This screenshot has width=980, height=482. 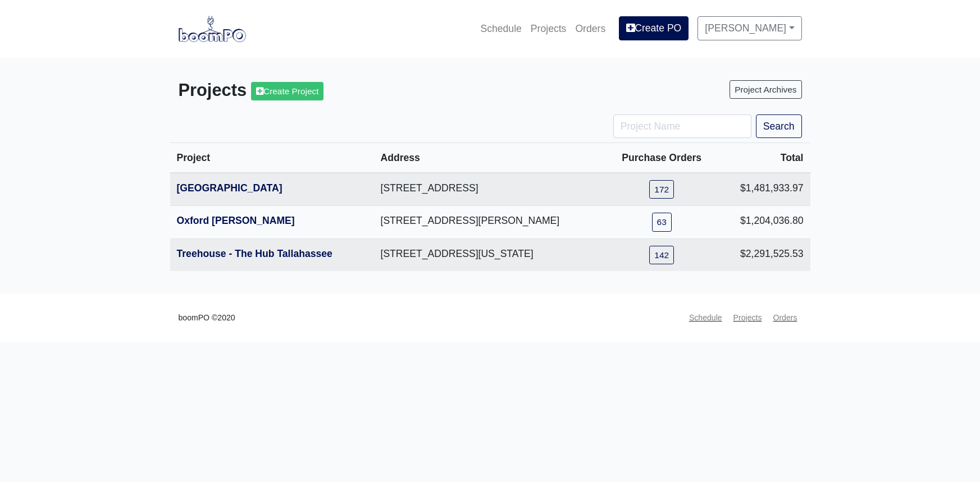 What do you see at coordinates (764, 255) in the screenshot?
I see `td: $2,291,525.53` at bounding box center [764, 255].